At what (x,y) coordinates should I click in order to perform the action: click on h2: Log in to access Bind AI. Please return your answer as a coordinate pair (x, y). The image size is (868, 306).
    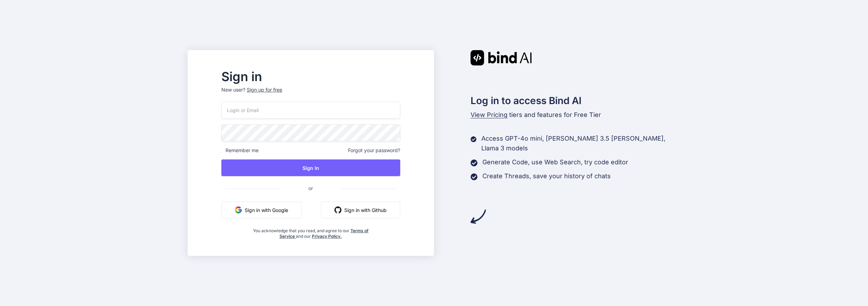
    Looking at the image, I should click on (576, 101).